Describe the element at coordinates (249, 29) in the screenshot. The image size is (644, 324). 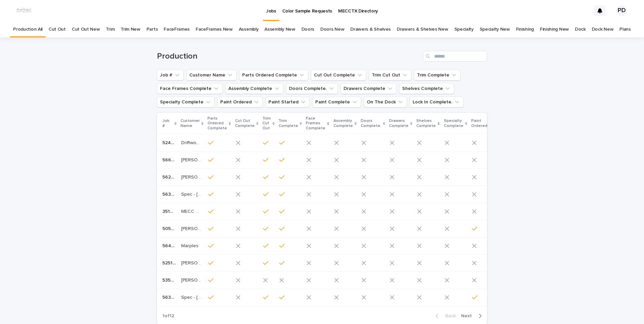
I see `a: Assembly` at that location.